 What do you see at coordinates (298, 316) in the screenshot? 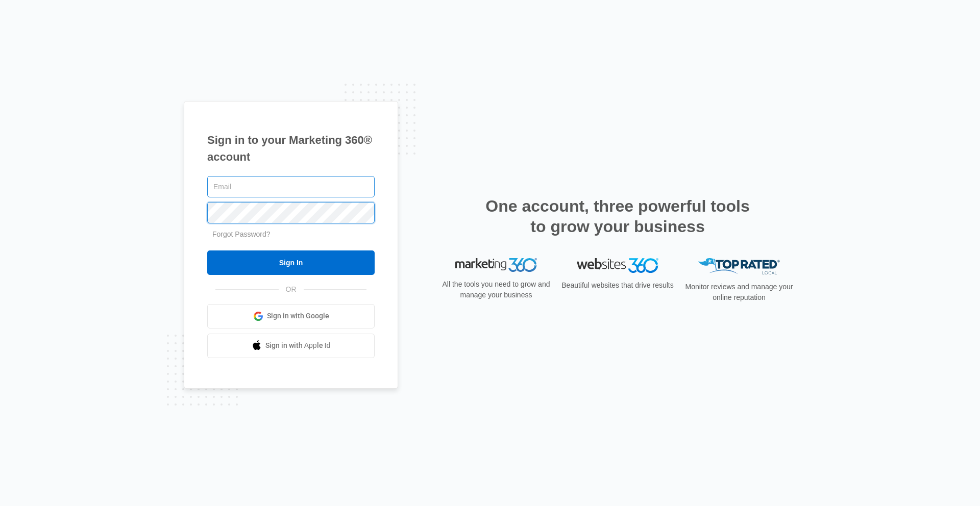
I see `span: Sign in with Google` at bounding box center [298, 316].